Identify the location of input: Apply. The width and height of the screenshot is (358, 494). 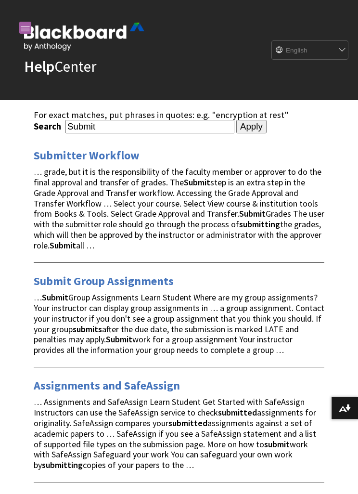
(251, 127).